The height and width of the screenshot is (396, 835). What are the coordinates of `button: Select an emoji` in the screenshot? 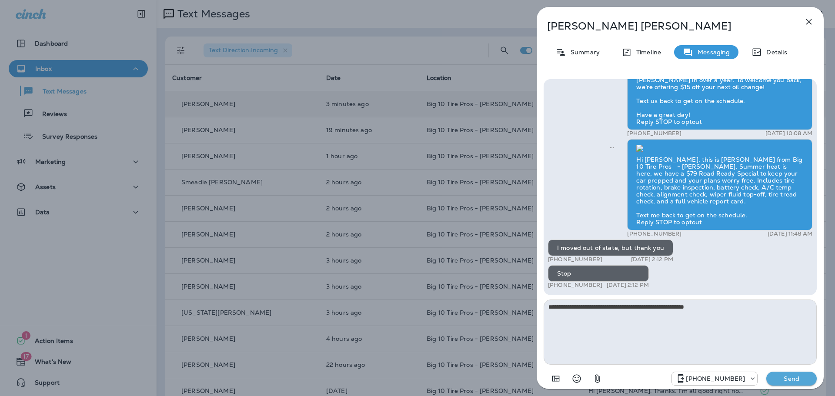 It's located at (577, 379).